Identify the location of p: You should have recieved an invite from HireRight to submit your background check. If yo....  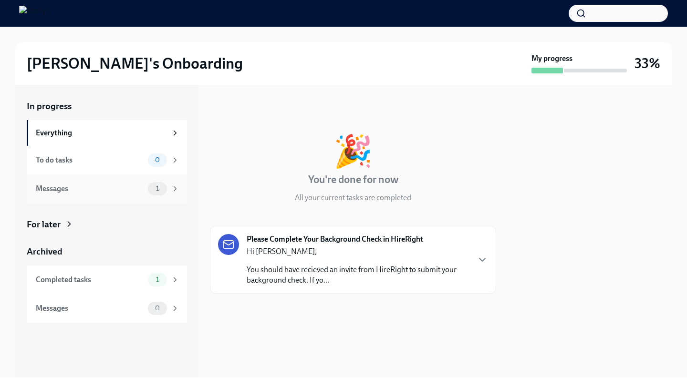
(358, 275).